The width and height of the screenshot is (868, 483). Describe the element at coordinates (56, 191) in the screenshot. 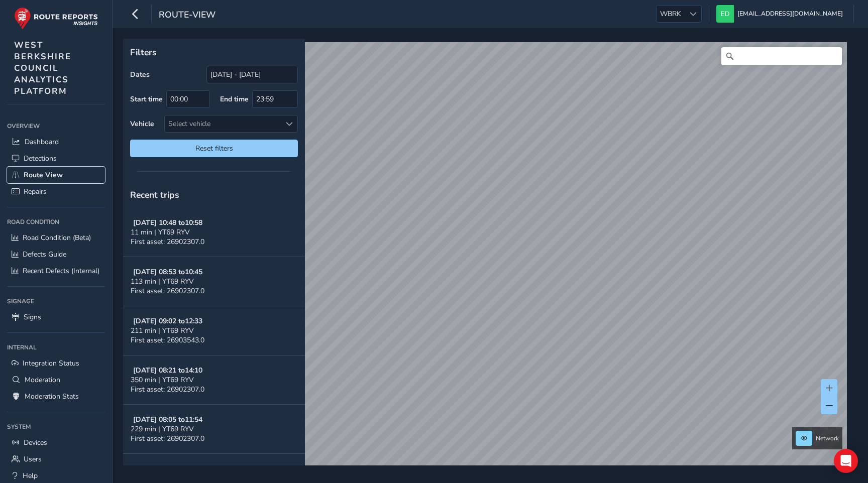

I see `a: Repairs` at that location.